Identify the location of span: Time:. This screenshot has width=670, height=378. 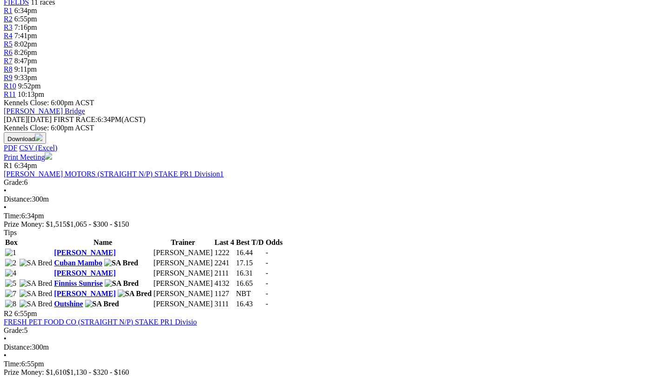
(13, 215).